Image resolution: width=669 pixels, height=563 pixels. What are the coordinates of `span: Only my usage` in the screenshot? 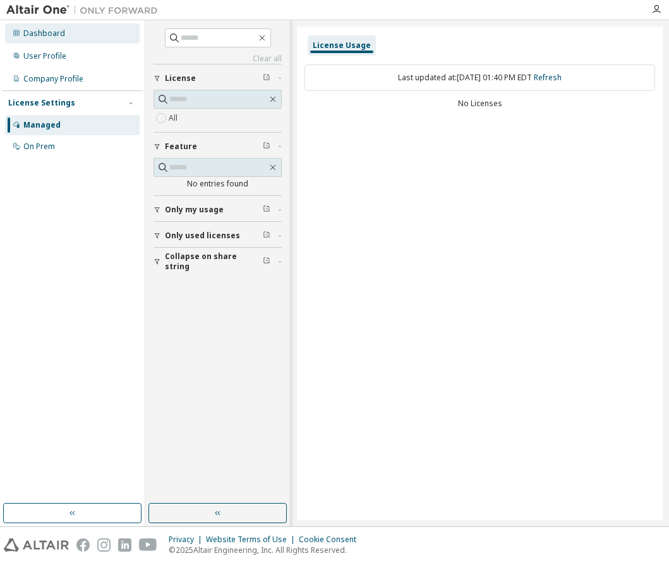 It's located at (194, 210).